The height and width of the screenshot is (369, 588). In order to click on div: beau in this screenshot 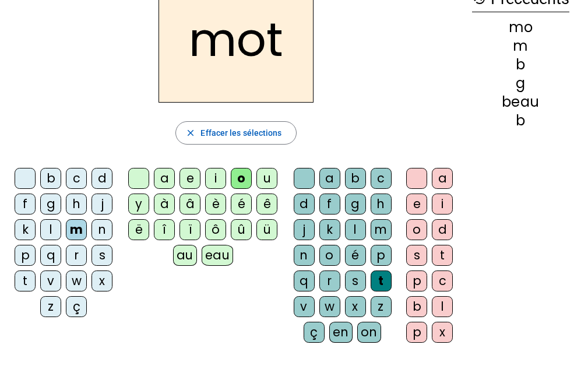, I will do `click(520, 102)`.